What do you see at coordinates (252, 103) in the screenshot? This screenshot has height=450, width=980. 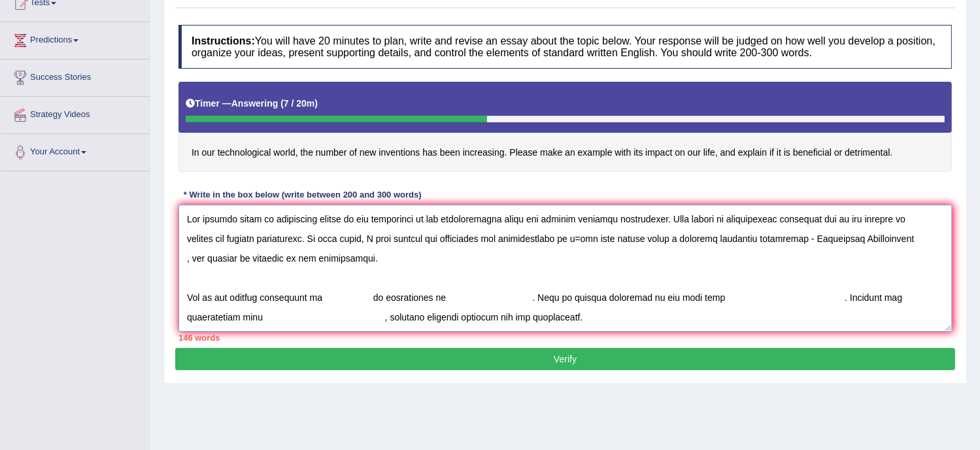 I see `h5: Timer —` at bounding box center [252, 103].